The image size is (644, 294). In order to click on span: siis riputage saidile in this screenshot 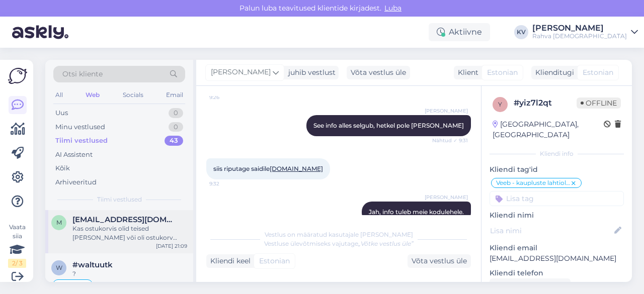, I will do `click(268, 168)`.